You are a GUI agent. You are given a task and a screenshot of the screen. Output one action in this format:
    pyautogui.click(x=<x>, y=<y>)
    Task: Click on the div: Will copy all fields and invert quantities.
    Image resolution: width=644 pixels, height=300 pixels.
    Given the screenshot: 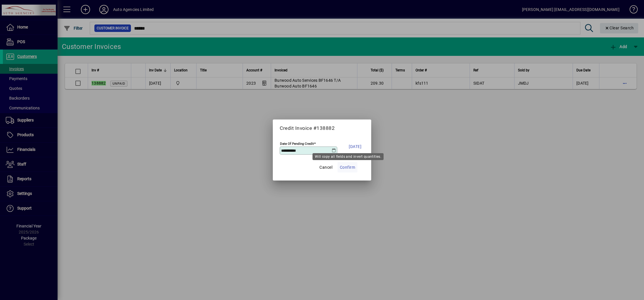 What is the action you would take?
    pyautogui.click(x=348, y=157)
    